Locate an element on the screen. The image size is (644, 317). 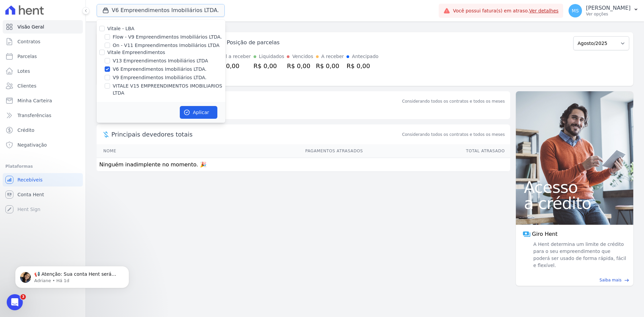
div: Vencidos is located at coordinates (303, 57).